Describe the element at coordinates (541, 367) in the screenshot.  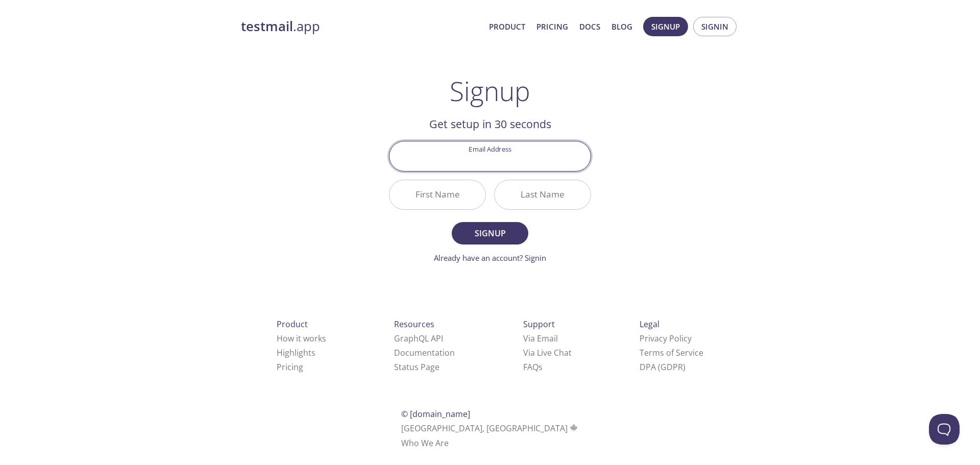
I see `span: s` at that location.